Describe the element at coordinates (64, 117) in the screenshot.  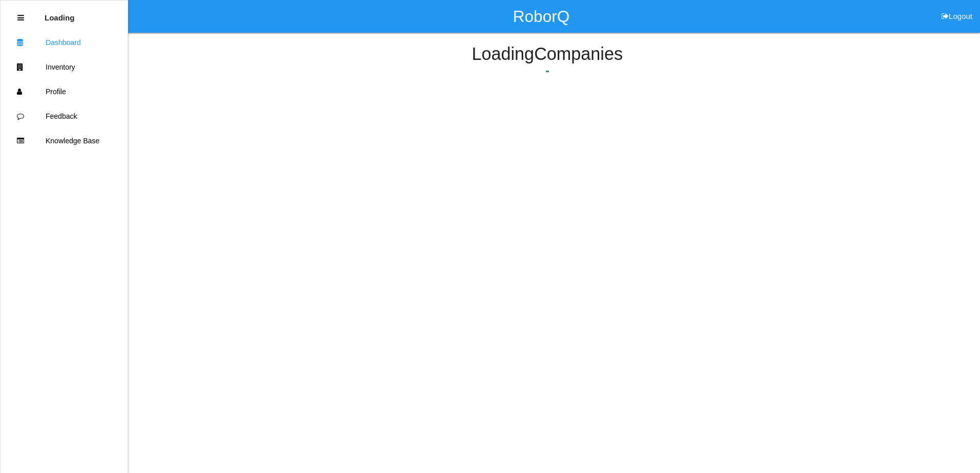
I see `a: Feedback` at that location.